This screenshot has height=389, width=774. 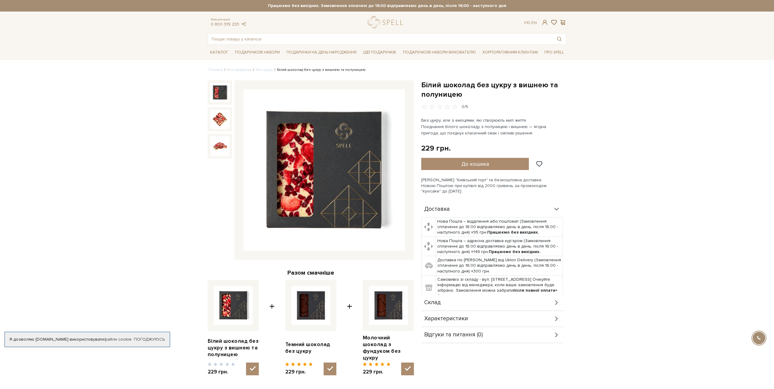 What do you see at coordinates (229, 19) in the screenshot?
I see `span: Консультація:` at bounding box center [229, 19].